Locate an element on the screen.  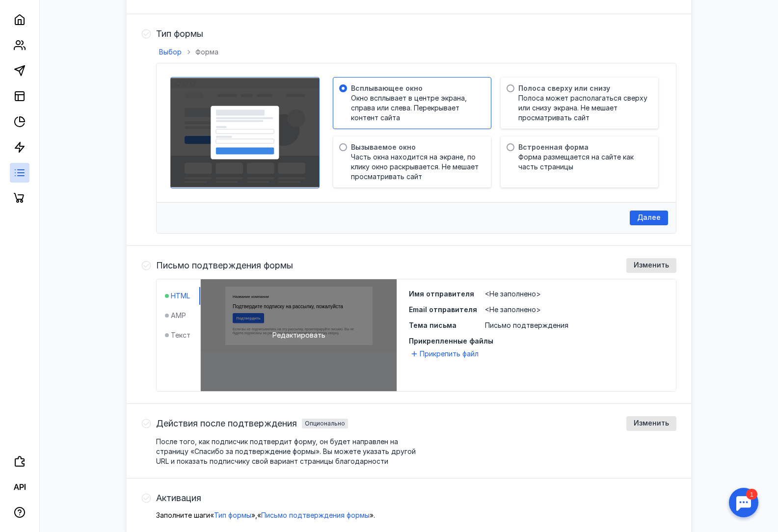
span: Тема письма is located at coordinates (432, 325).